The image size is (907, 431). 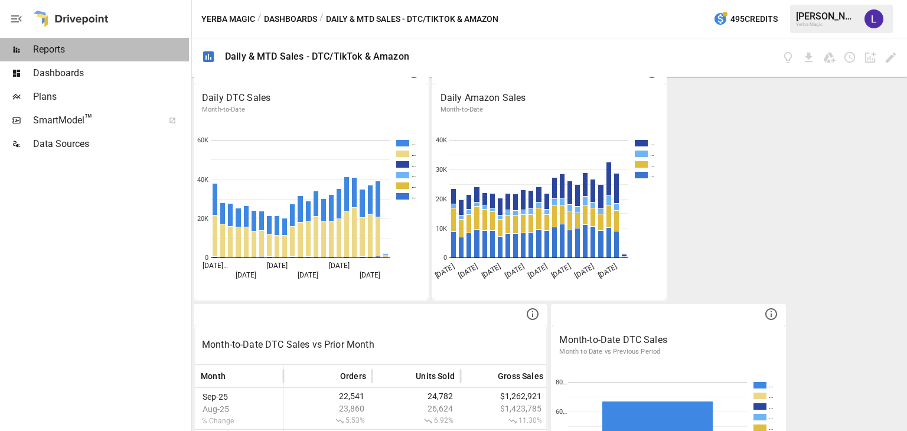 I want to click on p: Month to Date vs Previous Period, so click(x=668, y=352).